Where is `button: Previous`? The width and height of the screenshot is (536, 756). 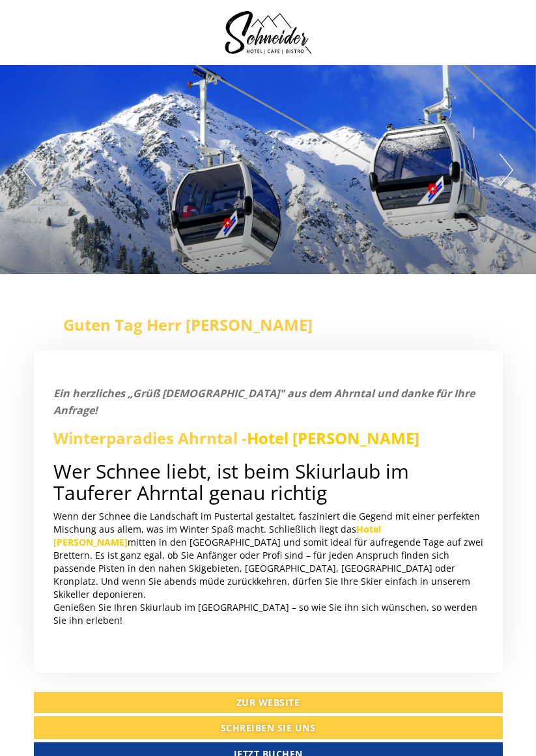 button: Previous is located at coordinates (29, 170).